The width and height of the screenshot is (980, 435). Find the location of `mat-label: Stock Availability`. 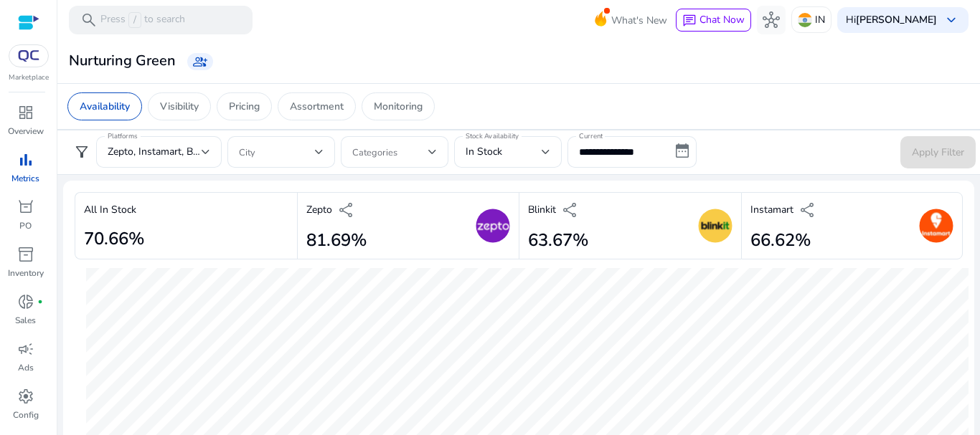

mat-label: Stock Availability is located at coordinates (492, 136).